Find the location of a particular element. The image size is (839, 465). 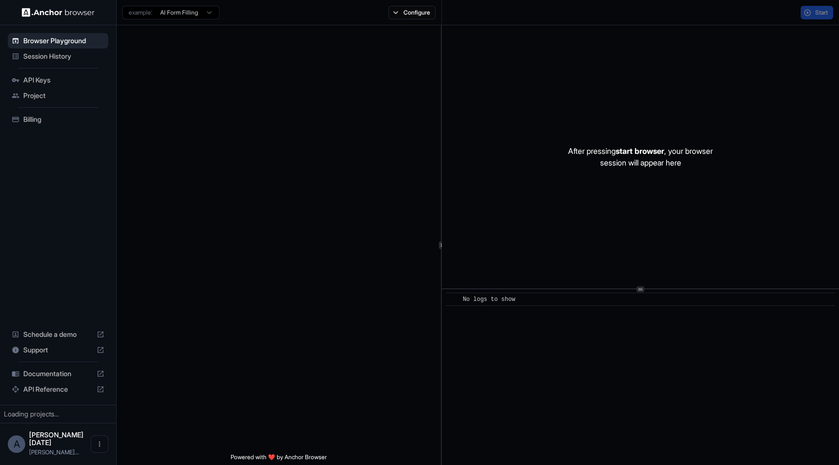

span: Schedule a demo is located at coordinates (58, 335).